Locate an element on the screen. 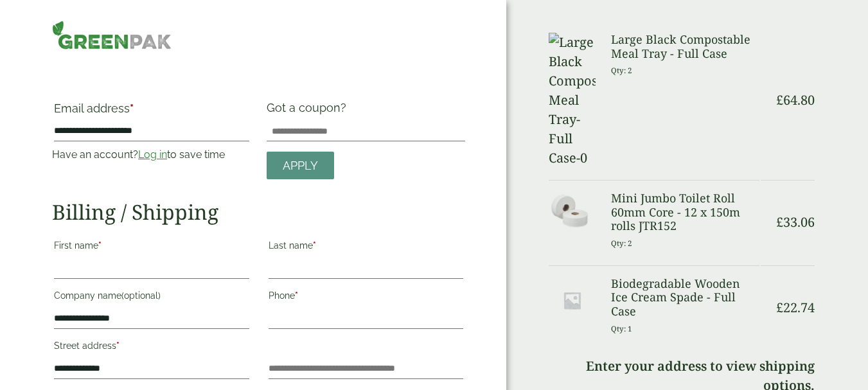  p: Have an account? to save time is located at coordinates (151, 155).